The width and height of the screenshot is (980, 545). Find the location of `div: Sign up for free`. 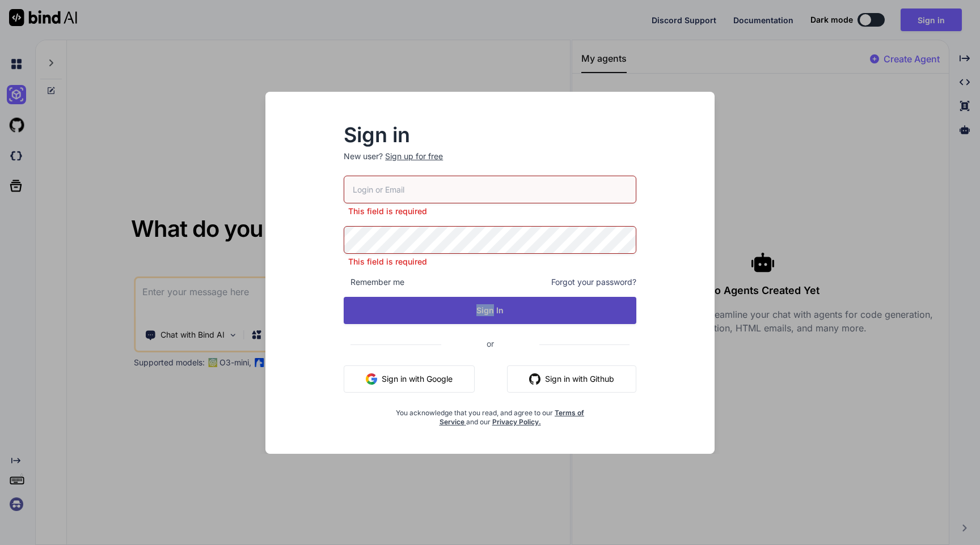

div: Sign up for free is located at coordinates (414, 156).